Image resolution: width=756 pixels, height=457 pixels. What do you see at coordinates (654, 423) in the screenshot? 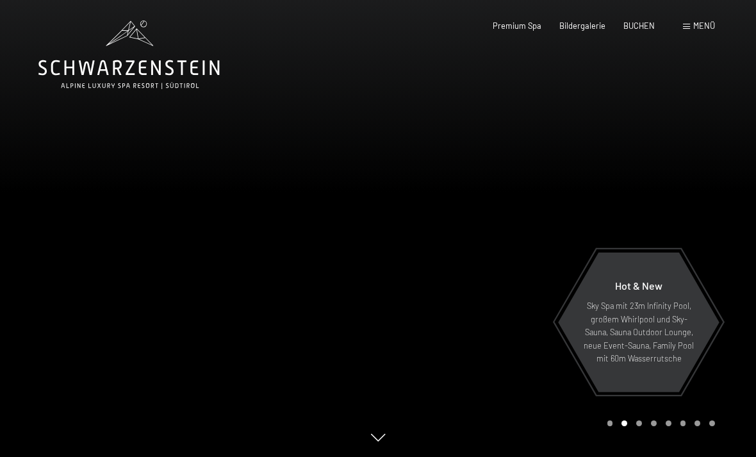
I see `div: Carousel Page 4` at bounding box center [654, 423].